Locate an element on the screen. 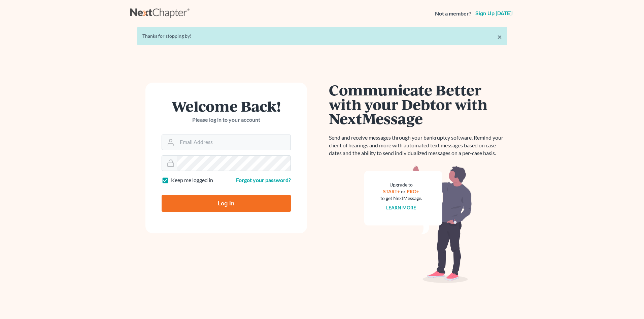 The height and width of the screenshot is (319, 644). h1: Communicate Better with your Debtor with NextMessage is located at coordinates (418, 104).